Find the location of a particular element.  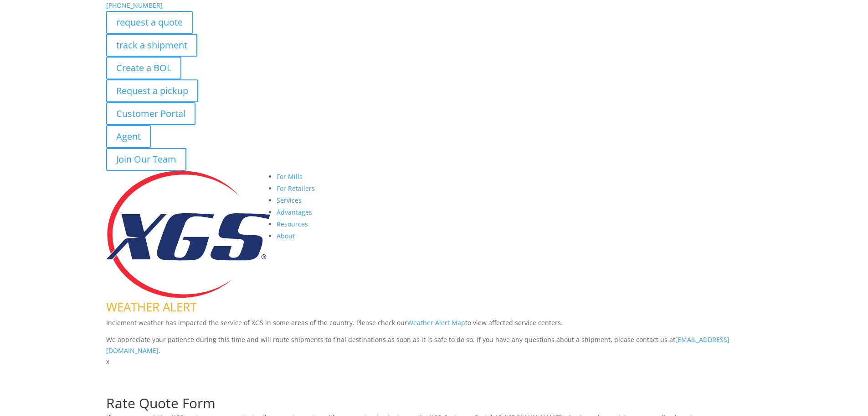

a: request a quote is located at coordinates (150, 22).